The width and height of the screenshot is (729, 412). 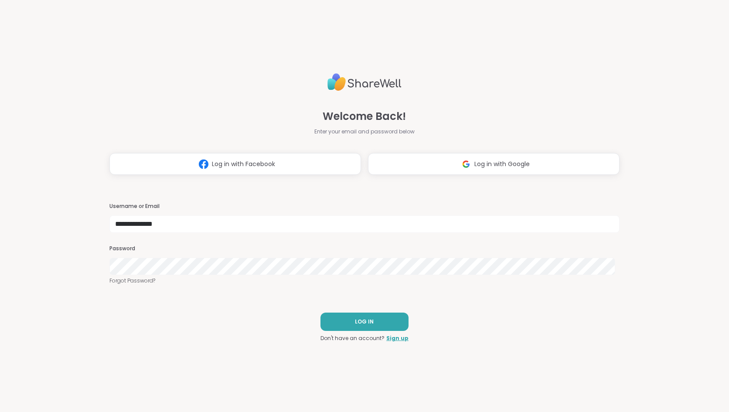 What do you see at coordinates (352, 338) in the screenshot?
I see `span: Don't have an account?` at bounding box center [352, 338].